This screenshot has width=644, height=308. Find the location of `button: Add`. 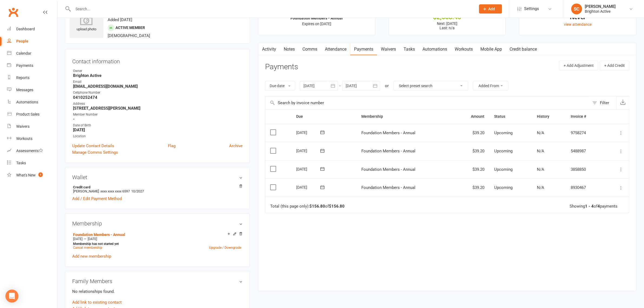

button: Add is located at coordinates (491, 9).